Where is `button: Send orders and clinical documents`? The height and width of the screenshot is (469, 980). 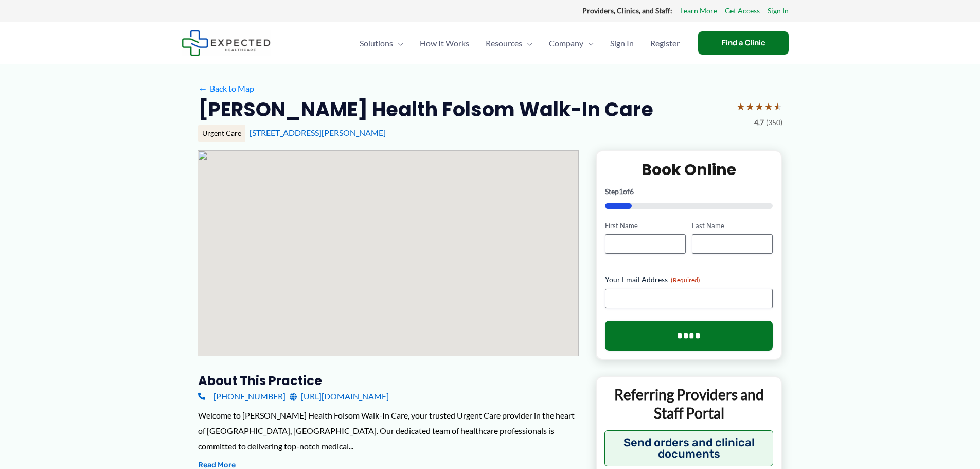 button: Send orders and clinical documents is located at coordinates (689, 448).